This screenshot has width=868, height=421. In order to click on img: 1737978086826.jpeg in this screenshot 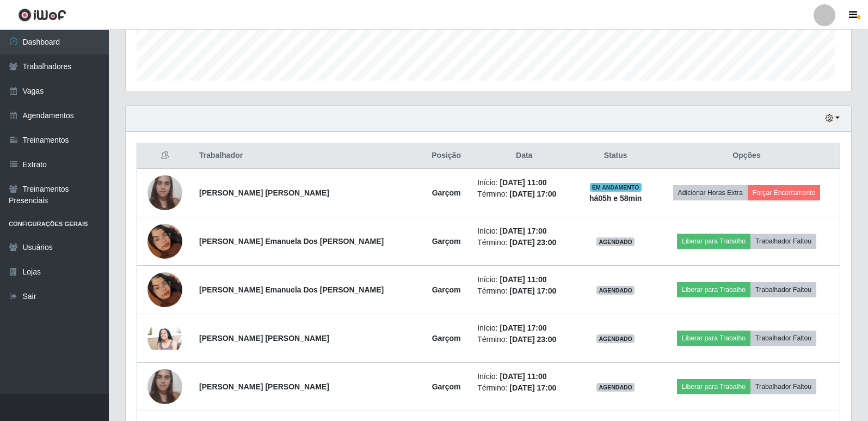, I will do `click(165, 338)`.